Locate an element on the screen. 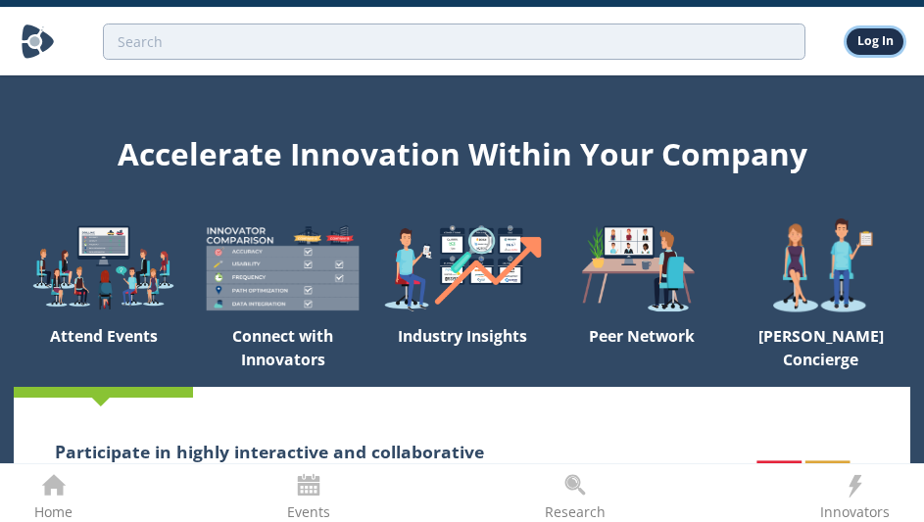 The height and width of the screenshot is (522, 924). div: Attend Events is located at coordinates (103, 353).